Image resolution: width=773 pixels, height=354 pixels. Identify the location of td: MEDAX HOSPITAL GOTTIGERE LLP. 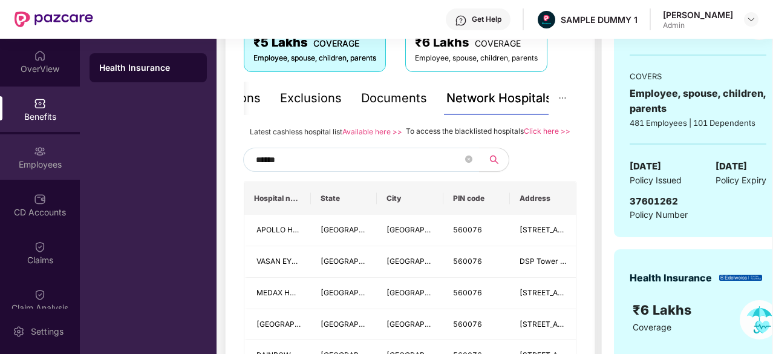
(278, 293).